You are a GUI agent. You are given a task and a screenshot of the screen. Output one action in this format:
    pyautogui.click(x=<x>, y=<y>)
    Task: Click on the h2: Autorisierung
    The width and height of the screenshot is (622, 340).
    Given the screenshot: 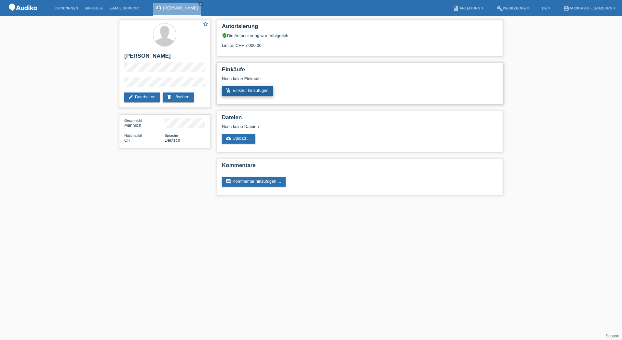 What is the action you would take?
    pyautogui.click(x=360, y=28)
    